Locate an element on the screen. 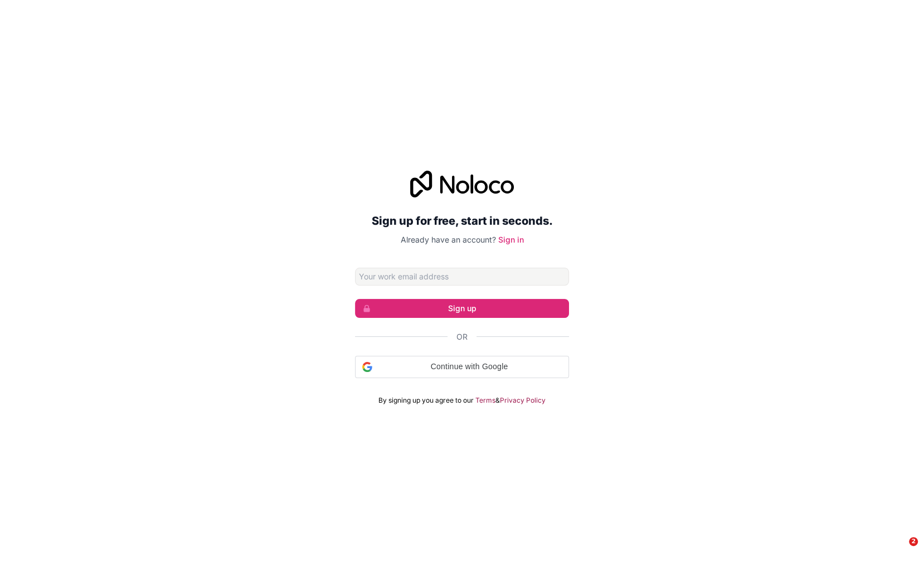 Image resolution: width=924 pixels, height=575 pixels. h2: Sign up for free, start in seconds. is located at coordinates (462, 221).